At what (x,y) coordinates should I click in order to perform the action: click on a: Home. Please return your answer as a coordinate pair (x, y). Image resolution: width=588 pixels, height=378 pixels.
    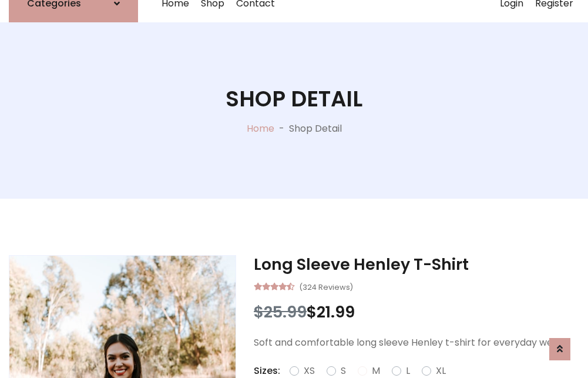
    Looking at the image, I should click on (261, 128).